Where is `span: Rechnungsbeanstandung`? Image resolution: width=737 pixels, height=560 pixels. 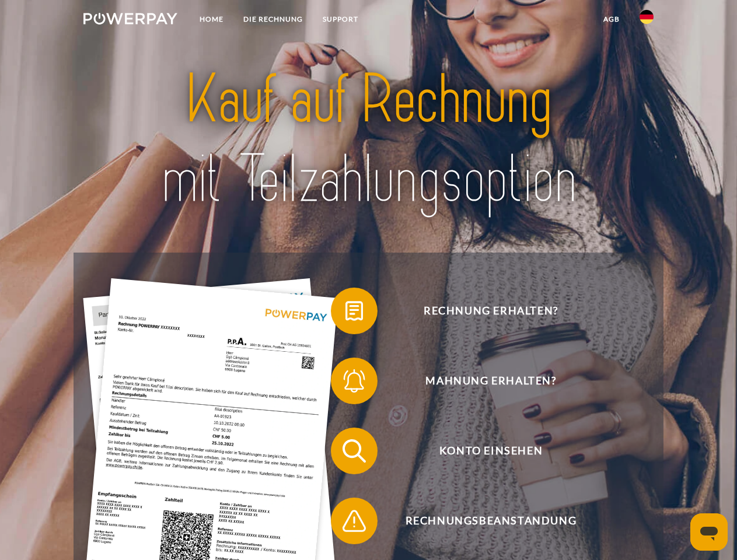
span: Rechnungsbeanstandung is located at coordinates (491, 521).